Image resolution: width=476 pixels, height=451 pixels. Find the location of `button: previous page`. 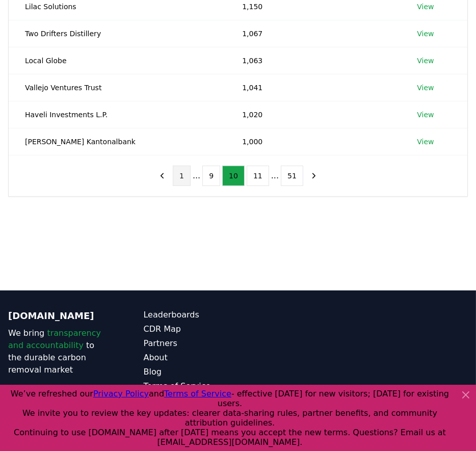

button: previous page is located at coordinates (162, 176).